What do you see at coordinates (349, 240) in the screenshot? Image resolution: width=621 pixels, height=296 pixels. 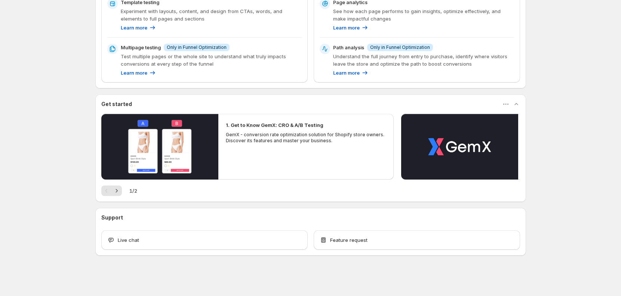 I see `span: Feature request` at bounding box center [349, 240].